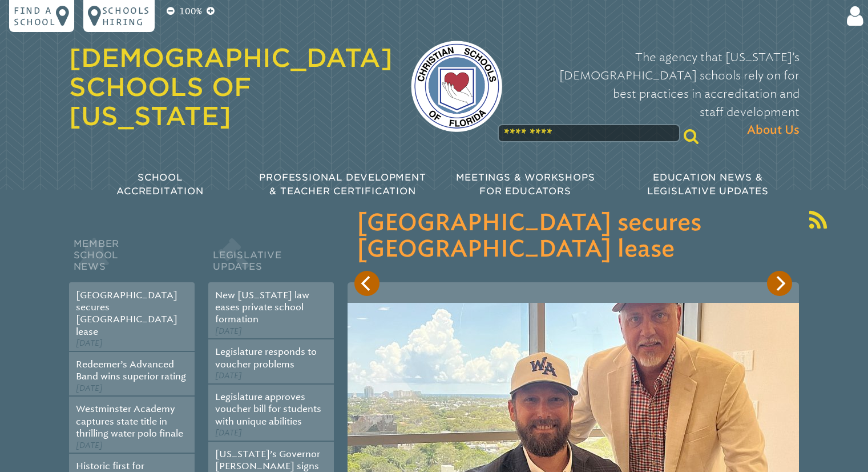 This screenshot has height=472, width=868. Describe the element at coordinates (130, 421) in the screenshot. I see `a: Westminster Academy captures state title in thrilling water polo finale` at that location.